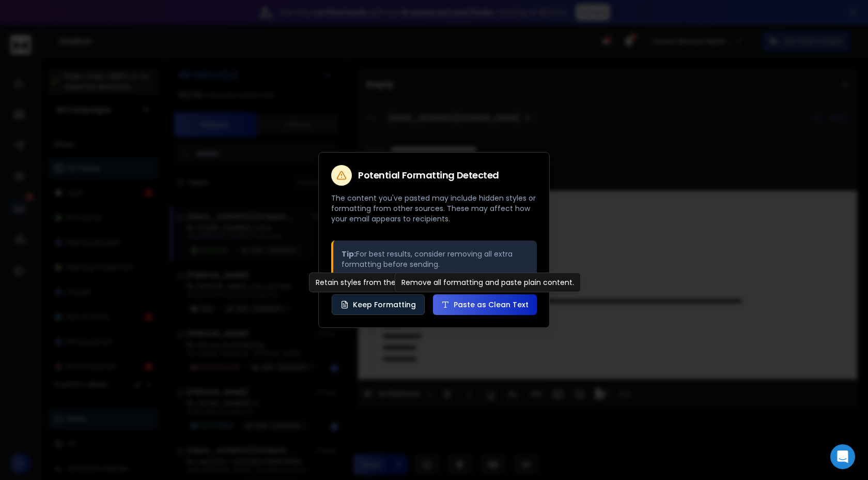 This screenshot has height=480, width=868. I want to click on h2: Potential Formatting Detected, so click(429, 175).